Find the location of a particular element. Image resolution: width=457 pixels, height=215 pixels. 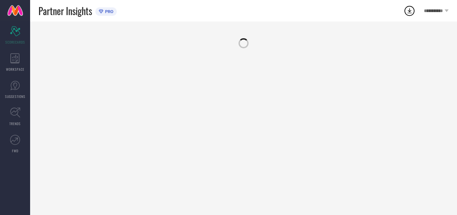

span: PRO is located at coordinates (108, 11).